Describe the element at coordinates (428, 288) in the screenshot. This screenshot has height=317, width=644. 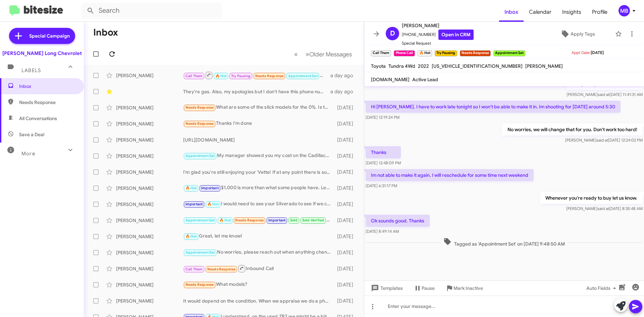
I see `span: Pause` at that location.